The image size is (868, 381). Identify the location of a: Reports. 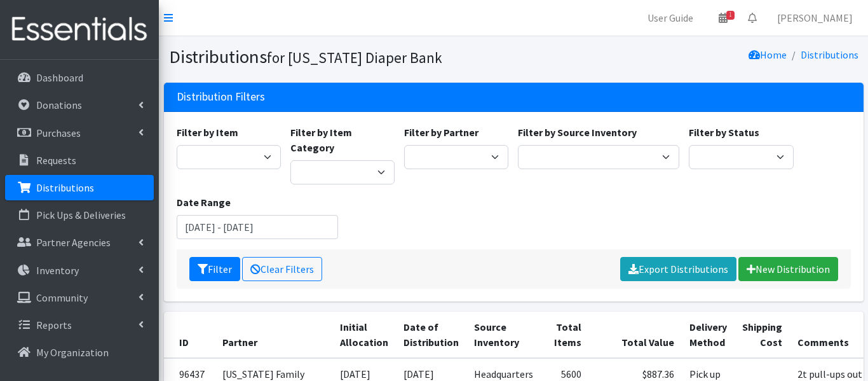
(79, 325).